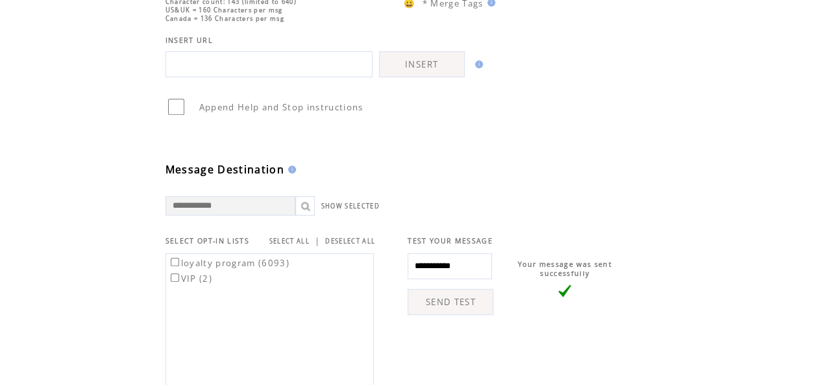 The width and height of the screenshot is (821, 385). What do you see at coordinates (450, 302) in the screenshot?
I see `a: SEND TEST` at bounding box center [450, 302].